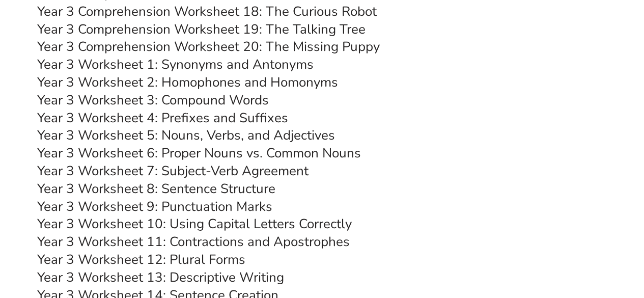 The image size is (644, 298). What do you see at coordinates (155, 206) in the screenshot?
I see `a: Year 3 Worksheet 9: Punctuation Marks` at bounding box center [155, 206].